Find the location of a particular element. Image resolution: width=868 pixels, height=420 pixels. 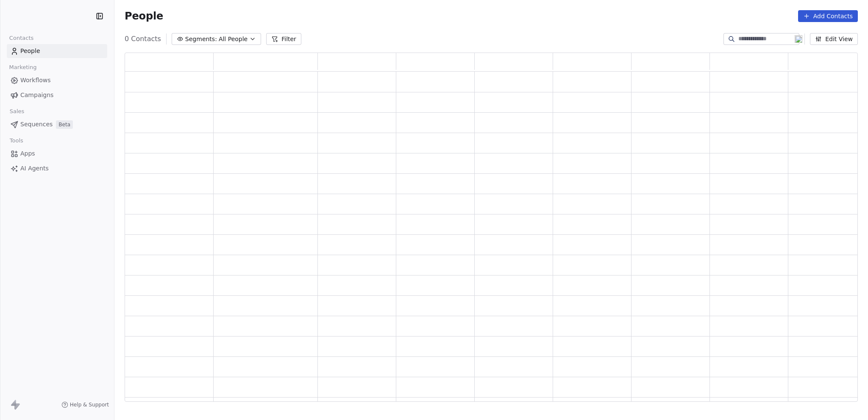

span: Sequences is located at coordinates (36, 124).